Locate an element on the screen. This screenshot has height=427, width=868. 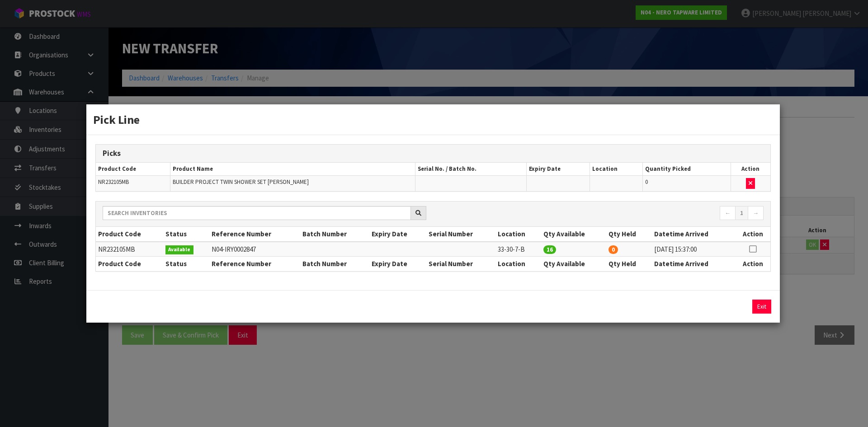
nav: Page navigation is located at coordinates (602, 214).